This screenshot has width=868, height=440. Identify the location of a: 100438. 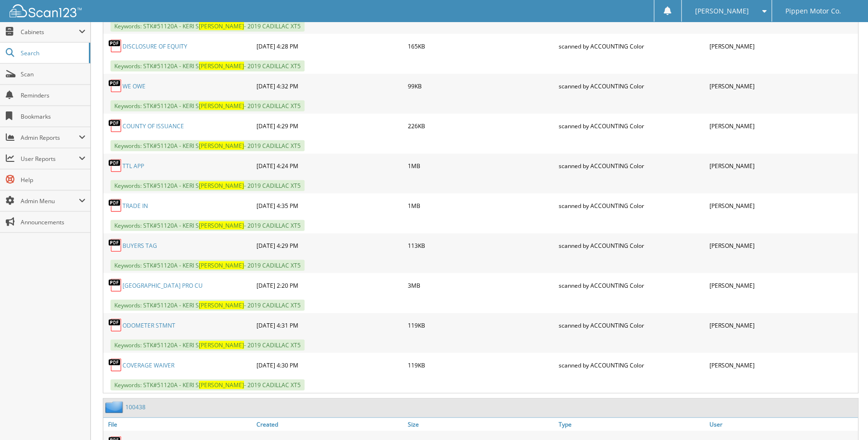
(135, 407).